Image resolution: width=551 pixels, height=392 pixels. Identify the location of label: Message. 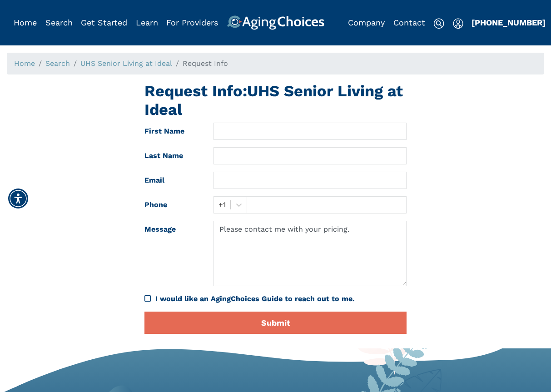
(172, 253).